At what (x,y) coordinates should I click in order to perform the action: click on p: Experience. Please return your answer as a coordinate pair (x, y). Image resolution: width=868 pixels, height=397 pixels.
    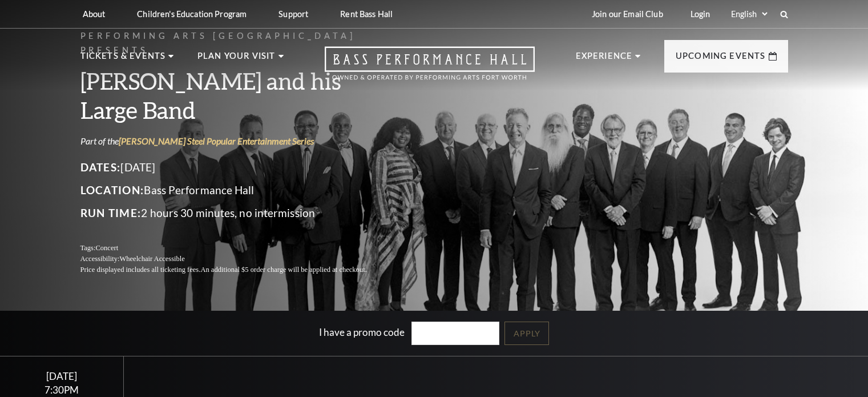
    Looking at the image, I should click on (604, 59).